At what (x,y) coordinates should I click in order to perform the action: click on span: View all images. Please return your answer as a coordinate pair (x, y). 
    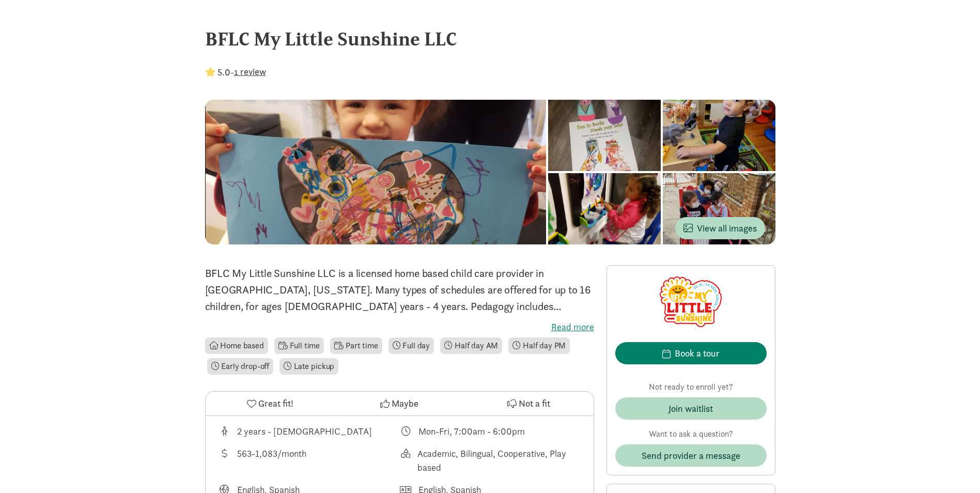
    Looking at the image, I should click on (720, 228).